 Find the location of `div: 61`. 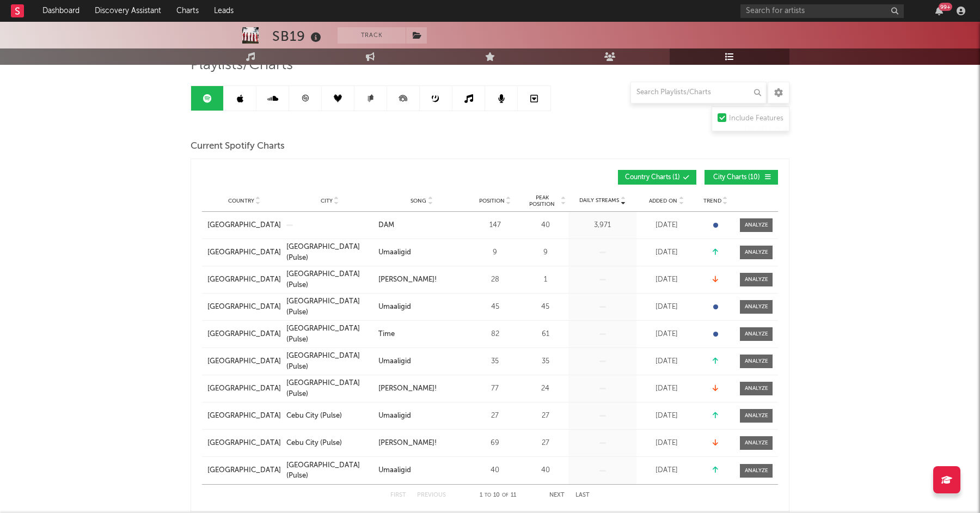

div: 61 is located at coordinates (545, 335).